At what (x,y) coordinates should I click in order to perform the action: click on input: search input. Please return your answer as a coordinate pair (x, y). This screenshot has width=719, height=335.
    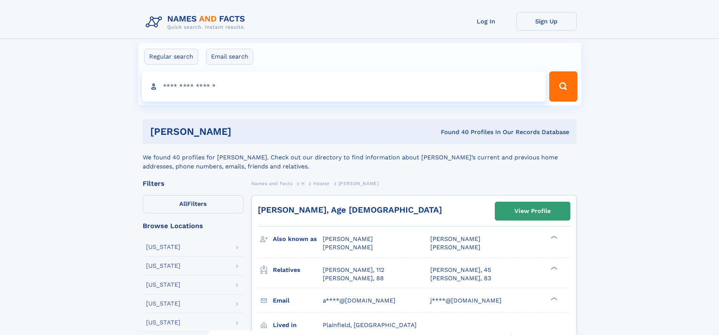
    Looking at the image, I should click on (344, 86).